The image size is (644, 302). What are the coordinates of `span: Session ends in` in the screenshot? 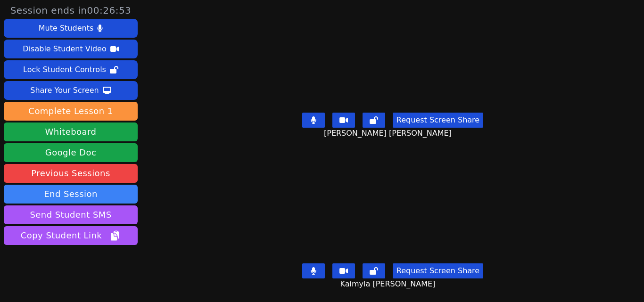 It's located at (71, 11).